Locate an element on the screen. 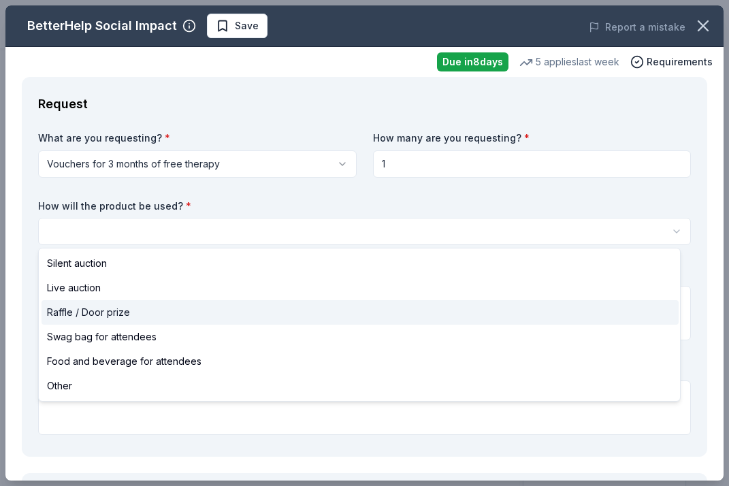 The height and width of the screenshot is (486, 729). span: Silent auction is located at coordinates (77, 264).